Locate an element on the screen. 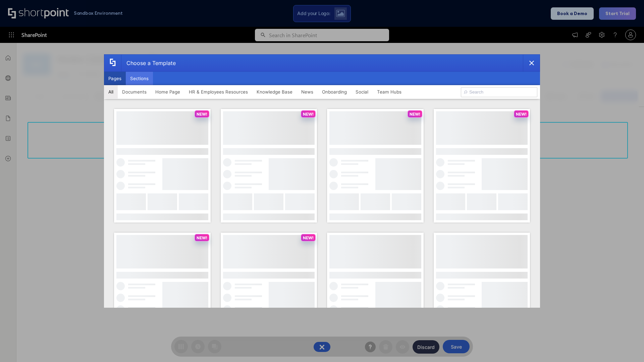 The height and width of the screenshot is (362, 644). button: Home Page is located at coordinates (168, 92).